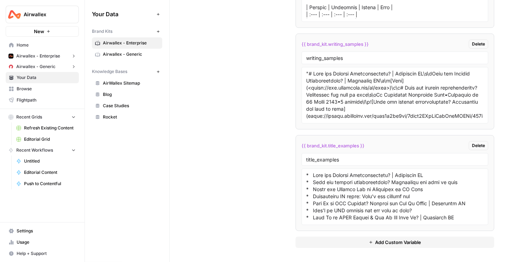  What do you see at coordinates (46, 231) in the screenshot?
I see `span: Settings` at bounding box center [46, 231].